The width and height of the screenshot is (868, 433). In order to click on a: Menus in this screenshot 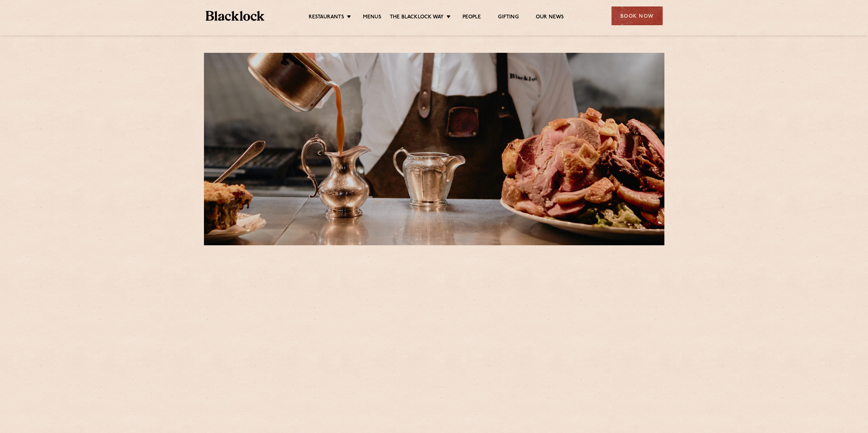, I will do `click(372, 18)`.